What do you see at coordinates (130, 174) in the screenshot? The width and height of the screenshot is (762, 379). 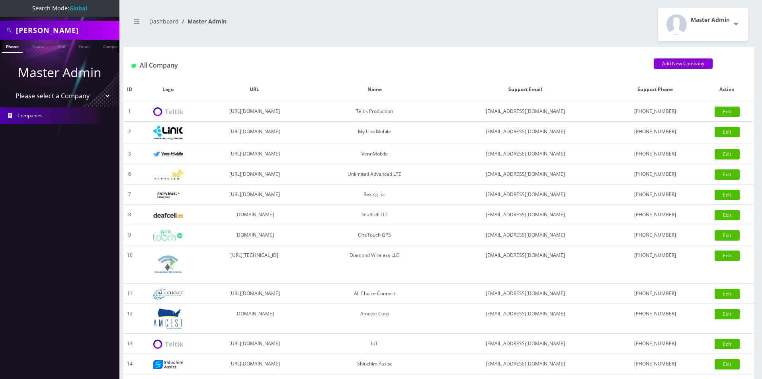 I see `td: 6` at bounding box center [130, 174].